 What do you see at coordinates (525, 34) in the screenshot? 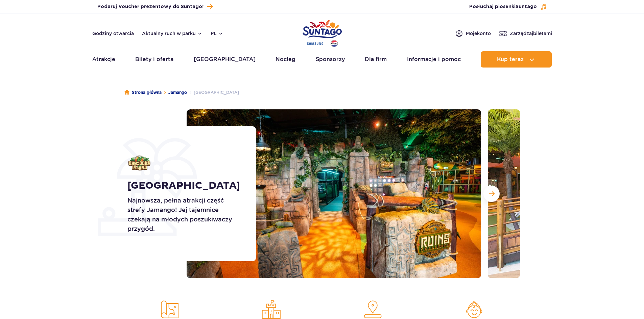
I see `a: Zarządzajbiletami` at bounding box center [525, 34].